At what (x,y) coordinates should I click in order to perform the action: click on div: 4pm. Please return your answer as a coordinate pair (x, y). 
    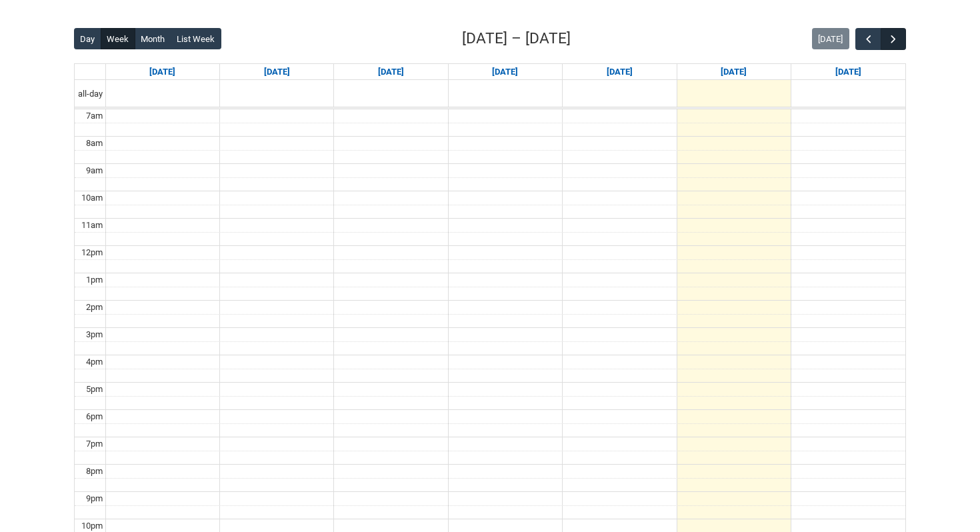
    Looking at the image, I should click on (94, 362).